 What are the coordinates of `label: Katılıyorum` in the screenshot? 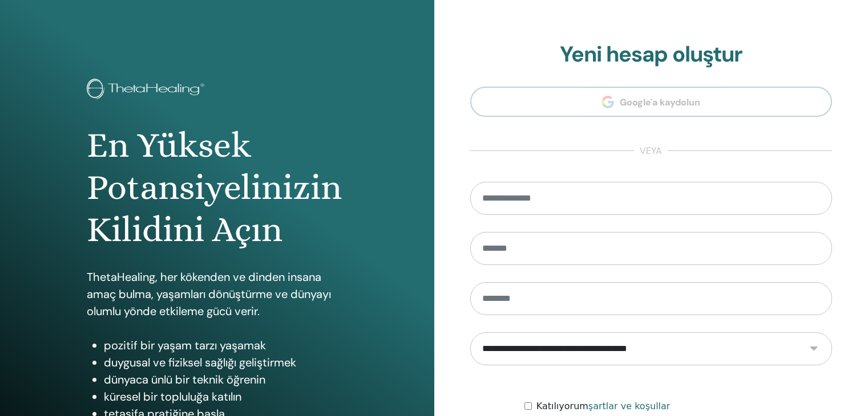 It's located at (603, 406).